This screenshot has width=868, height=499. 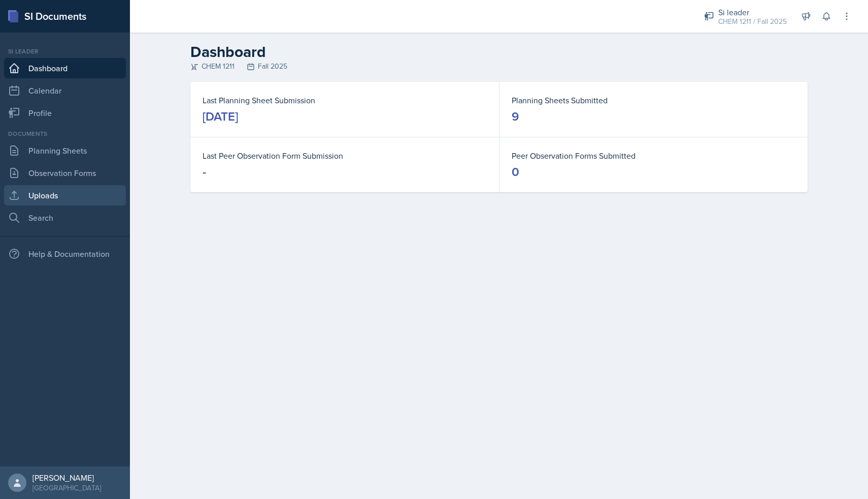 What do you see at coordinates (65, 113) in the screenshot?
I see `a: Profile` at bounding box center [65, 113].